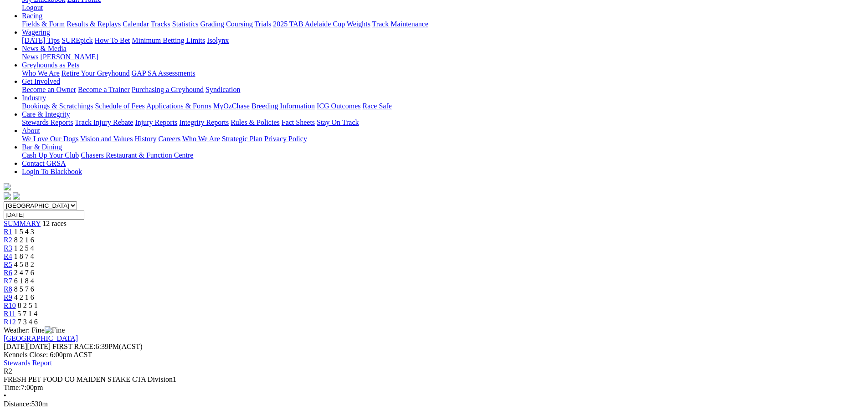  What do you see at coordinates (24, 280) in the screenshot?
I see `span: 6 1 8 4` at bounding box center [24, 280].